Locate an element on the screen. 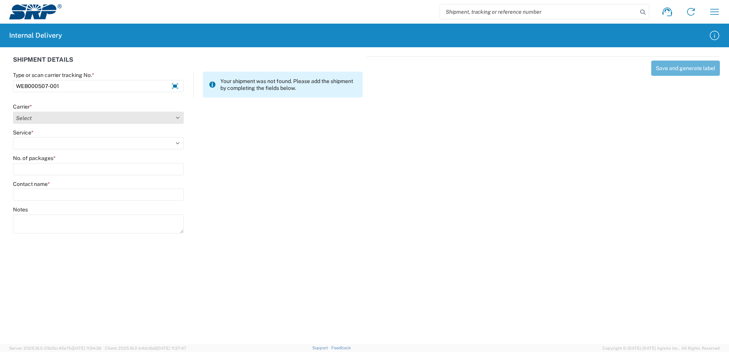 The image size is (729, 352). label: Notes is located at coordinates (20, 210).